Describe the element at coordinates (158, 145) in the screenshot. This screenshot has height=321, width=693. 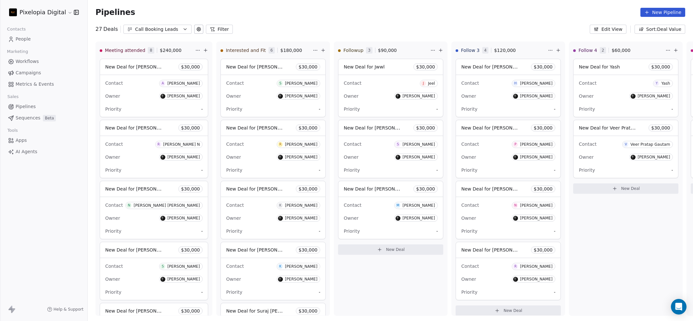
I see `div: R` at that location.